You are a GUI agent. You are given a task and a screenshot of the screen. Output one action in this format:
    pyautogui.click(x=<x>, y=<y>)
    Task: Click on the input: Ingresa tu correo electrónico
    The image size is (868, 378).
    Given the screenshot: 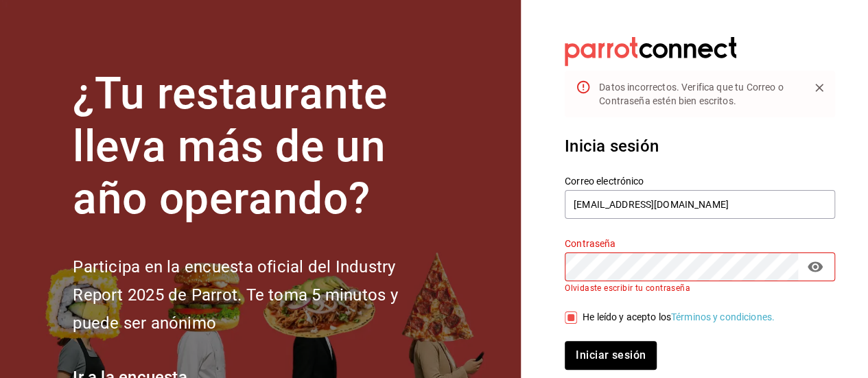 What is the action you would take?
    pyautogui.click(x=700, y=204)
    